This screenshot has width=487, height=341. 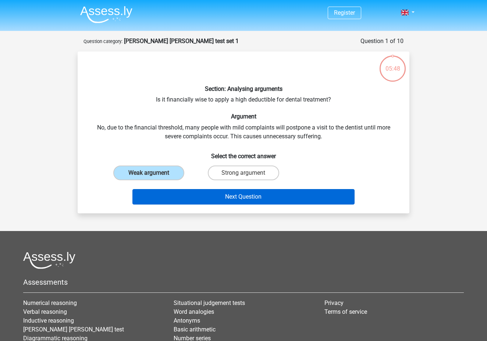 I want to click on h5: Assessments, so click(x=243, y=282).